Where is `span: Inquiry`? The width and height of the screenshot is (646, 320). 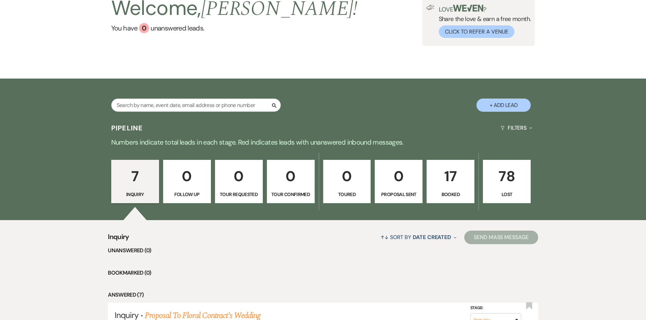 span: Inquiry is located at coordinates (118, 239).